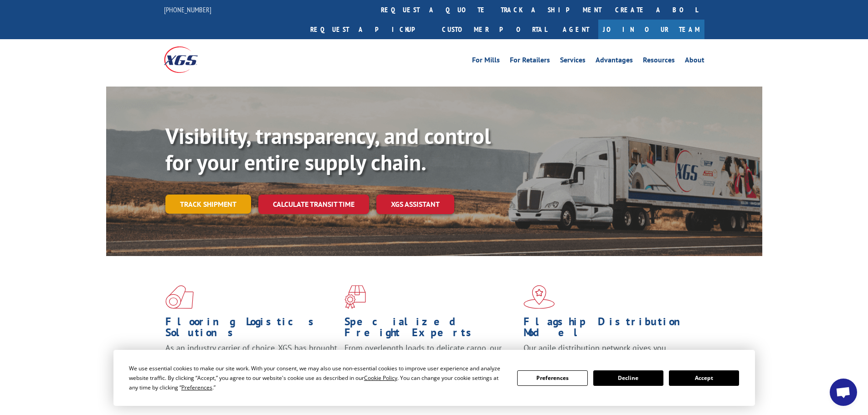  I want to click on b: Visibility, transparency, and control for your entire supply chain., so click(328, 149).